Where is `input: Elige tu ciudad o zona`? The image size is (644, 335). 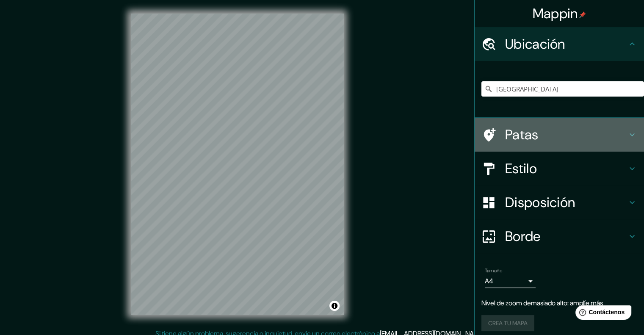 input: Elige tu ciudad o zona is located at coordinates (563, 89).